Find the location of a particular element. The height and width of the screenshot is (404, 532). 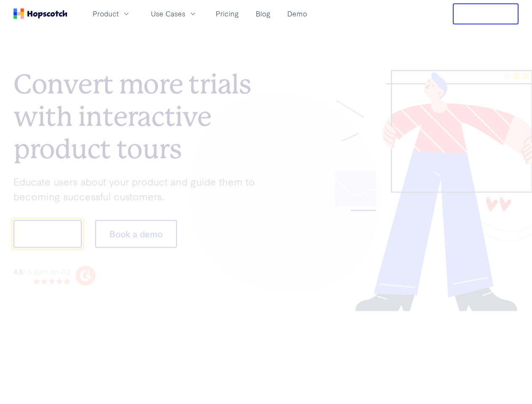

span: Use Cases is located at coordinates (168, 13).